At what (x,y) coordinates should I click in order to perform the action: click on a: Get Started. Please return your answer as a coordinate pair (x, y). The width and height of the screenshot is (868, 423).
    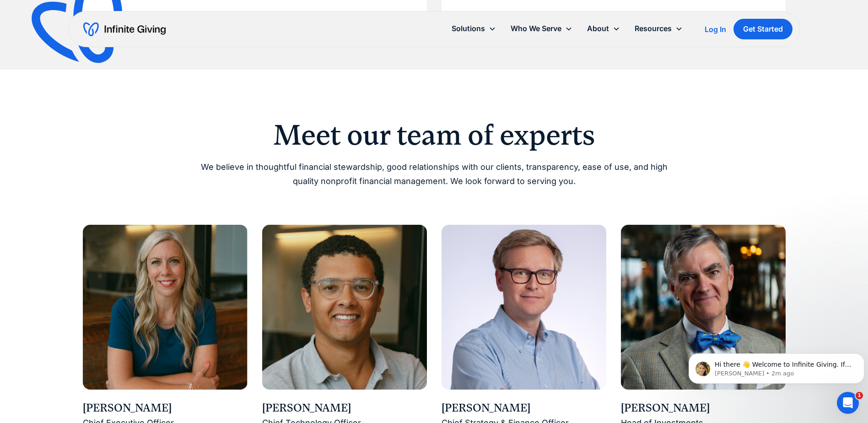
    Looking at the image, I should click on (763, 28).